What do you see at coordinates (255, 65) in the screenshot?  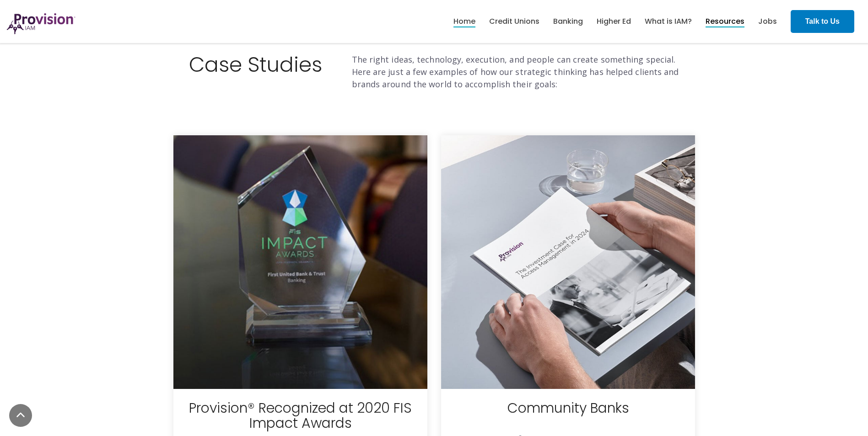 I see `h2: Case Studies` at bounding box center [255, 65].